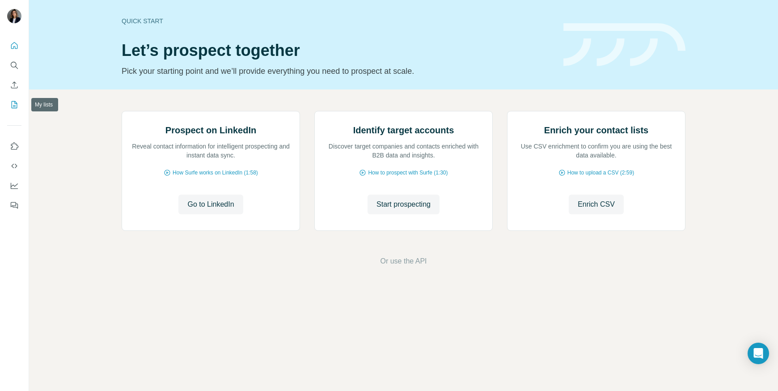  What do you see at coordinates (625, 45) in the screenshot?
I see `img: banner` at bounding box center [625, 45].